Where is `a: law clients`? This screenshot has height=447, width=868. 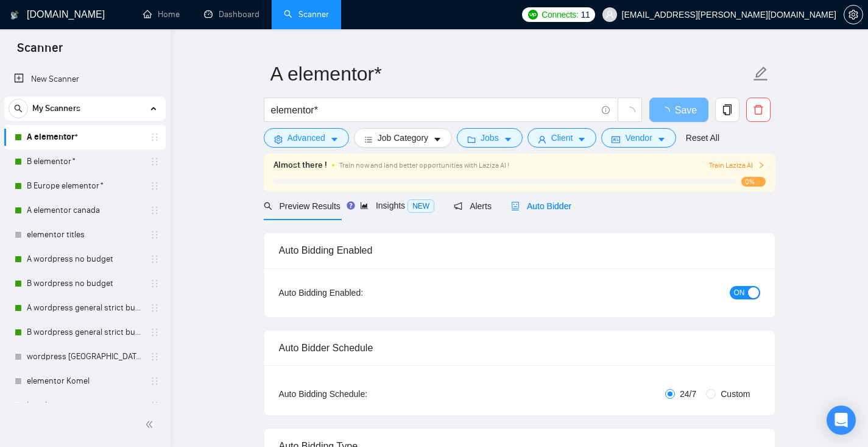
a: law clients is located at coordinates (85, 405).